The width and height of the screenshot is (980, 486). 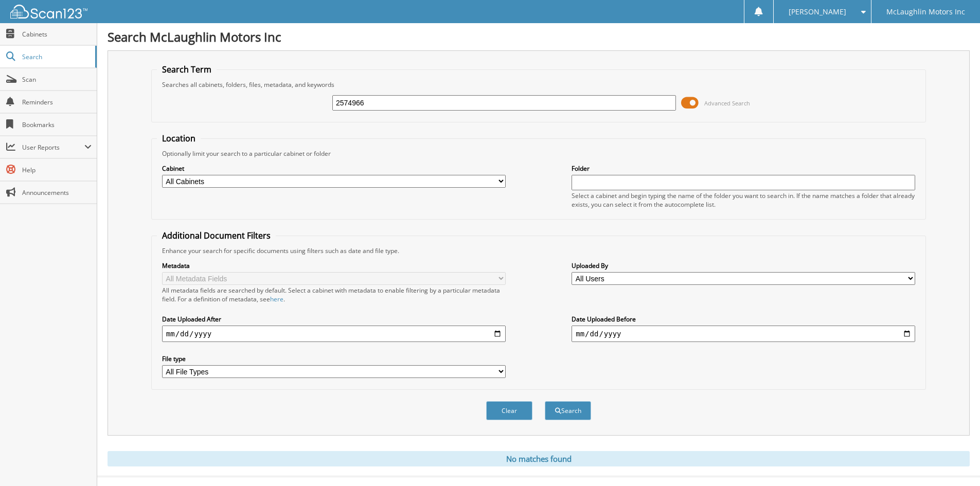 What do you see at coordinates (743, 168) in the screenshot?
I see `label: Folder` at bounding box center [743, 168].